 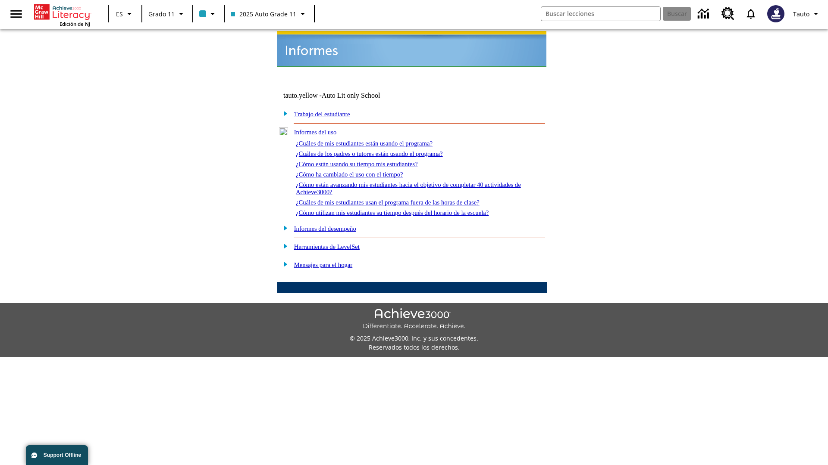 I want to click on div: Portada, so click(x=62, y=15).